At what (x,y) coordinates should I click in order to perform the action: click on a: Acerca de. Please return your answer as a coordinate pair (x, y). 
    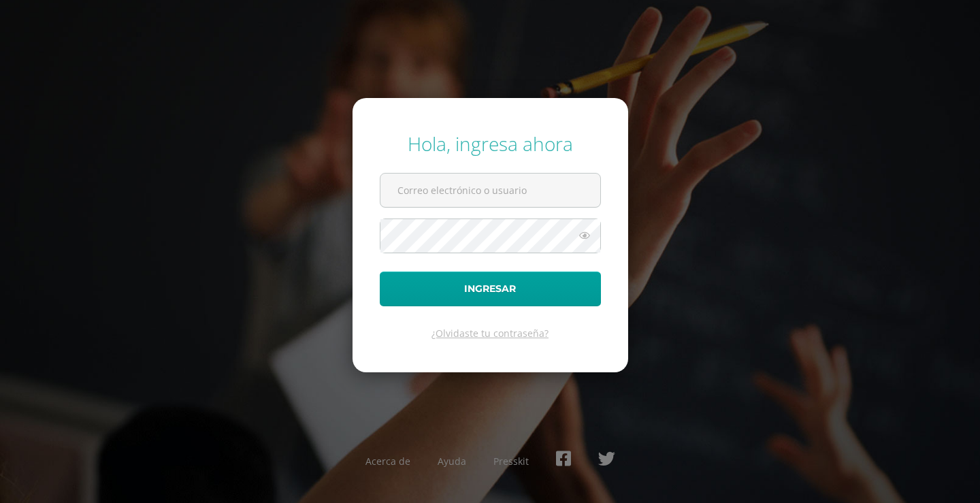
    Looking at the image, I should click on (388, 461).